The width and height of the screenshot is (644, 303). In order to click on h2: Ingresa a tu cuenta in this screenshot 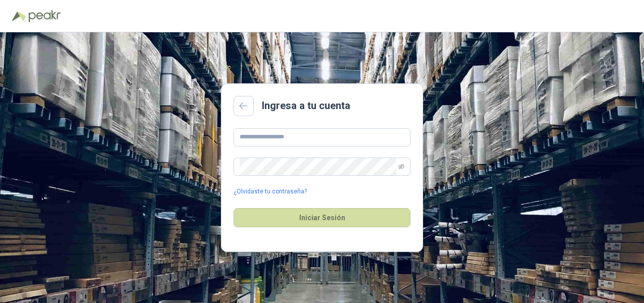, I will do `click(306, 106)`.